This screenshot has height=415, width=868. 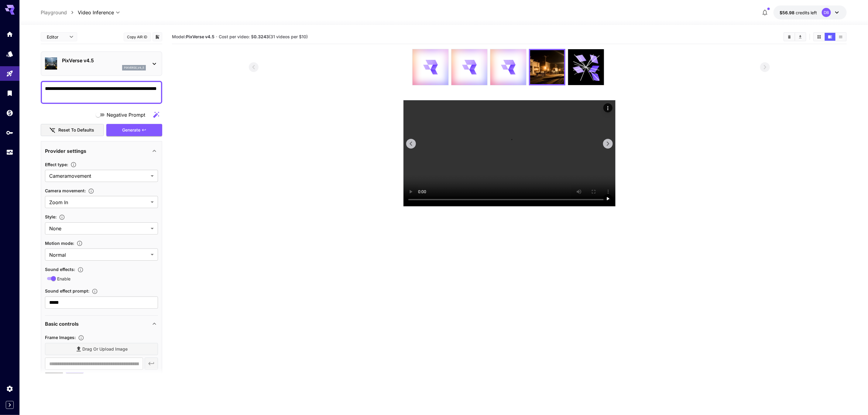 What do you see at coordinates (827, 12) in the screenshot?
I see `div: DB` at bounding box center [827, 12].